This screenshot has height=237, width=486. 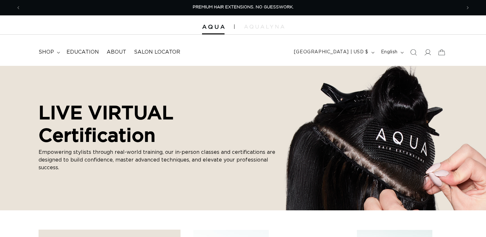 What do you see at coordinates (157, 52) in the screenshot?
I see `a: Salon Locator` at bounding box center [157, 52].